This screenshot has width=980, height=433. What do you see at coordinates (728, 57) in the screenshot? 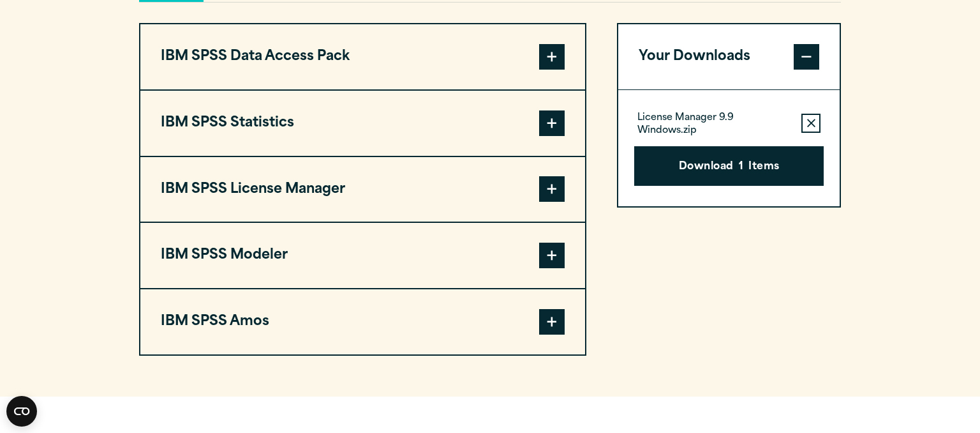
I see `button: Your Downloads` at bounding box center [728, 57].